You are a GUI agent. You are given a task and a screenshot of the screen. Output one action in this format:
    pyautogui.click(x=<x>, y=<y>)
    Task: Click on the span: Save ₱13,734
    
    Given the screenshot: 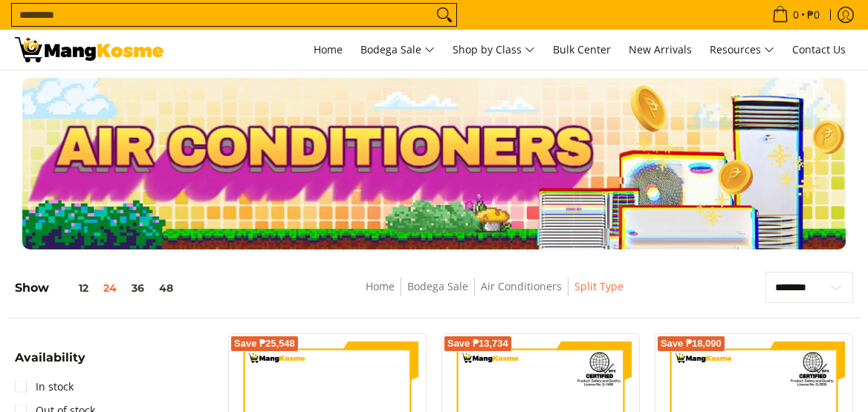 What is the action you would take?
    pyautogui.click(x=478, y=344)
    